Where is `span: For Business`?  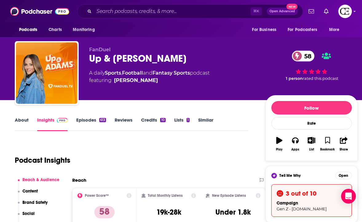 span: For Business is located at coordinates (264, 30).